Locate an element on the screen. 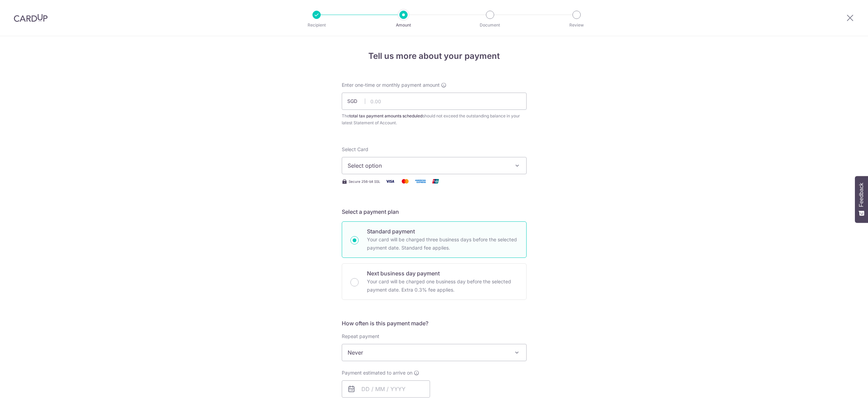  p: Amount is located at coordinates (403, 25).